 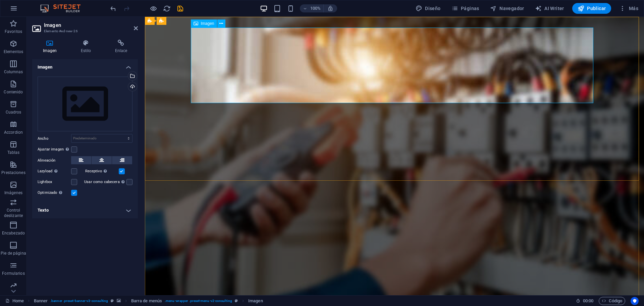 What do you see at coordinates (208, 23) in the screenshot?
I see `span: Imagen` at bounding box center [208, 23].